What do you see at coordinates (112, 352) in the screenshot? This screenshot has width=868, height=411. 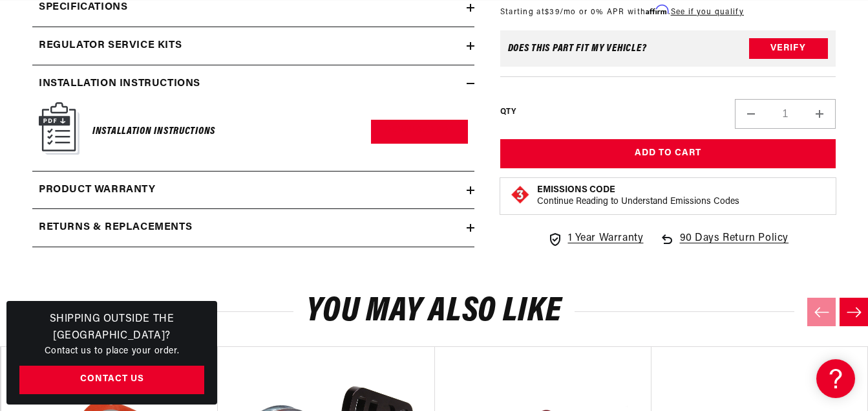 I see `p: Contact us to place your order.` at bounding box center [112, 352].